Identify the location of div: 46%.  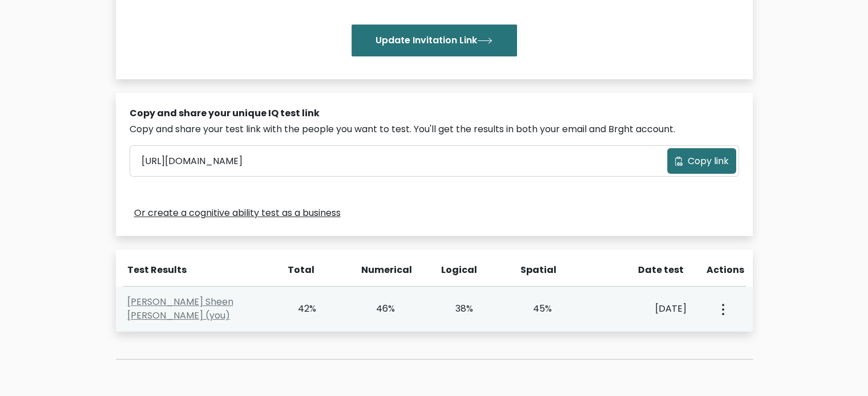
(378, 309).